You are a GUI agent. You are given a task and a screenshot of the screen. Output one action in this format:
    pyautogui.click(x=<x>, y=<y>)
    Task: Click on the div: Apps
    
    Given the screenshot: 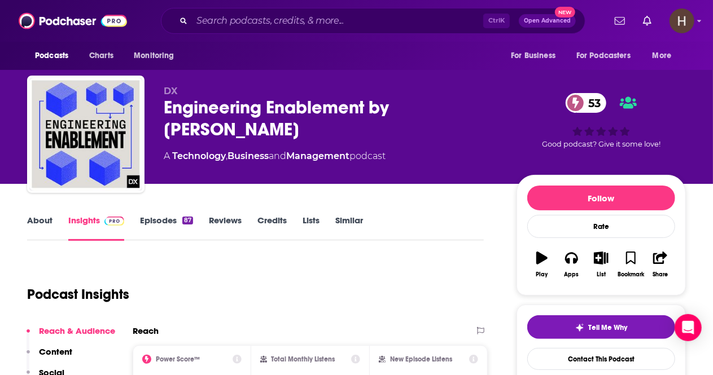 What is the action you would take?
    pyautogui.click(x=572, y=275)
    